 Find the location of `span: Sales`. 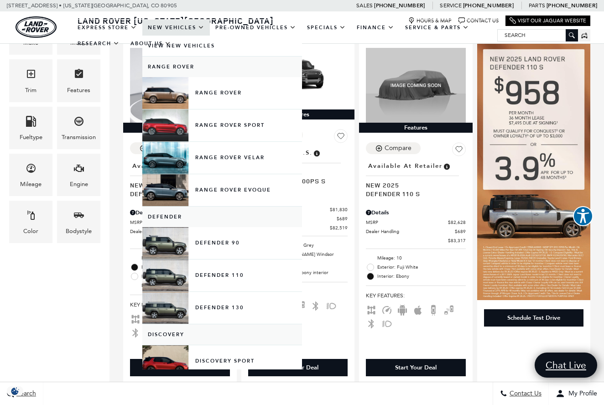

span: Sales is located at coordinates (365, 5).